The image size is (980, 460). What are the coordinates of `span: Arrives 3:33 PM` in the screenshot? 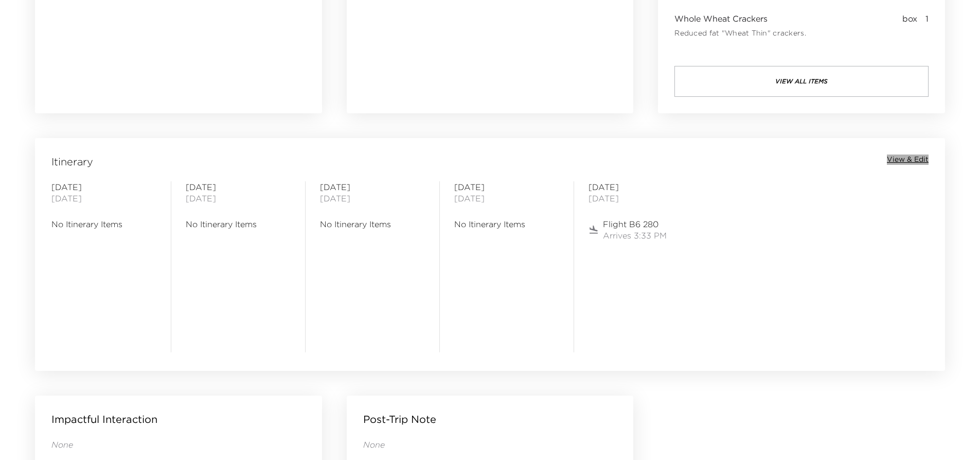 It's located at (635, 235).